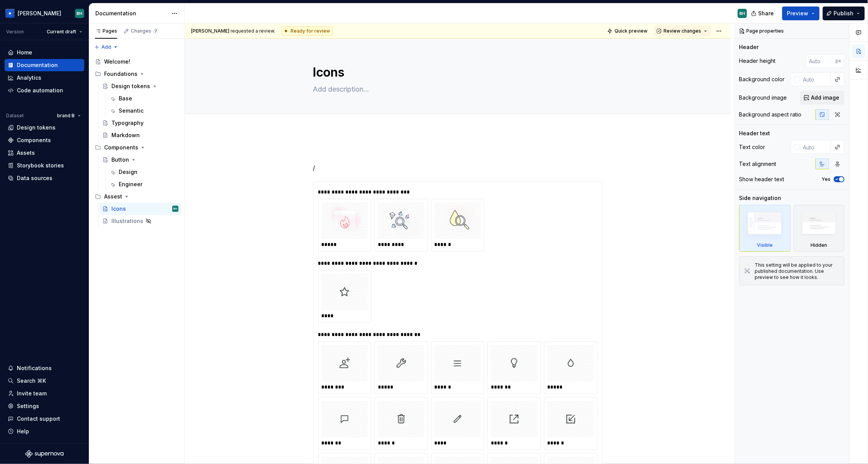  I want to click on a: Settings, so click(45, 406).